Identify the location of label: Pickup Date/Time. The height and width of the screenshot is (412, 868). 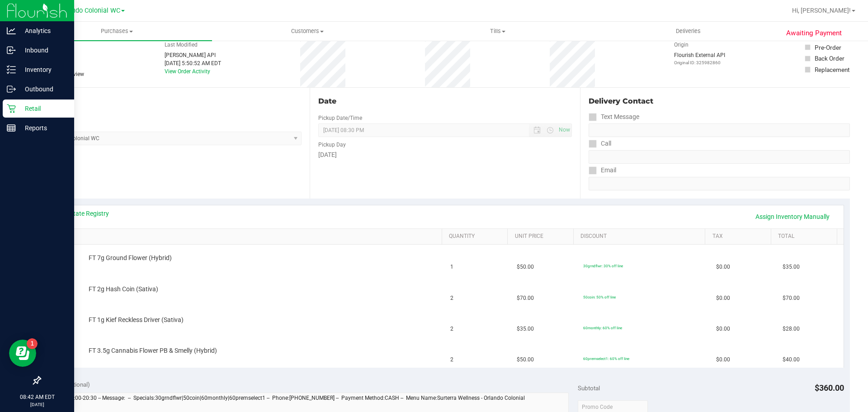
(340, 118).